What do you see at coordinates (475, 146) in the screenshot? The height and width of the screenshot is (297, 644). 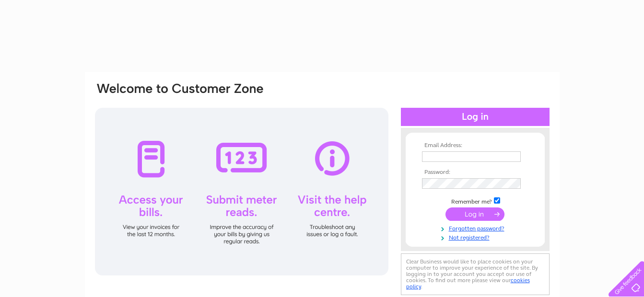 I see `th: Email Address:` at bounding box center [475, 146].